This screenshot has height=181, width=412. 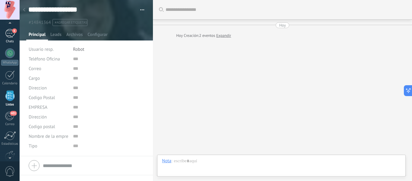 I want to click on span: EMPRESA, so click(x=38, y=107).